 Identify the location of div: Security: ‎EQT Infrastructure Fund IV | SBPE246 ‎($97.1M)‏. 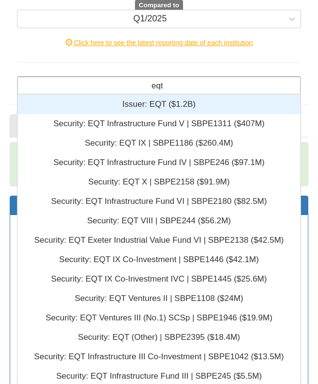
(159, 163).